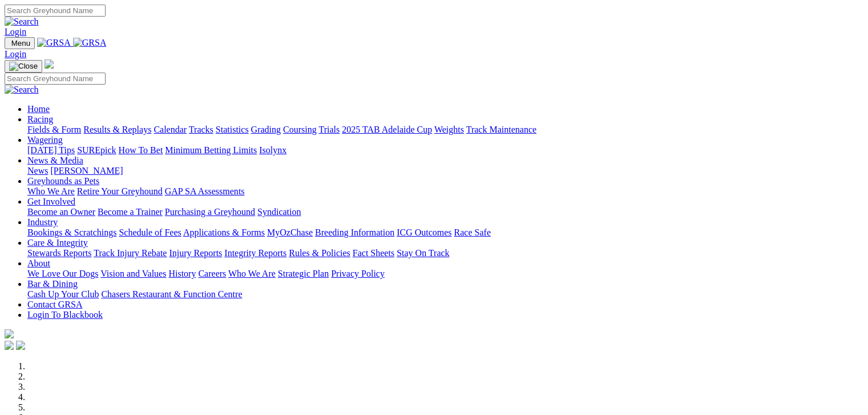  What do you see at coordinates (150, 232) in the screenshot?
I see `a: Schedule of Fees` at bounding box center [150, 232].